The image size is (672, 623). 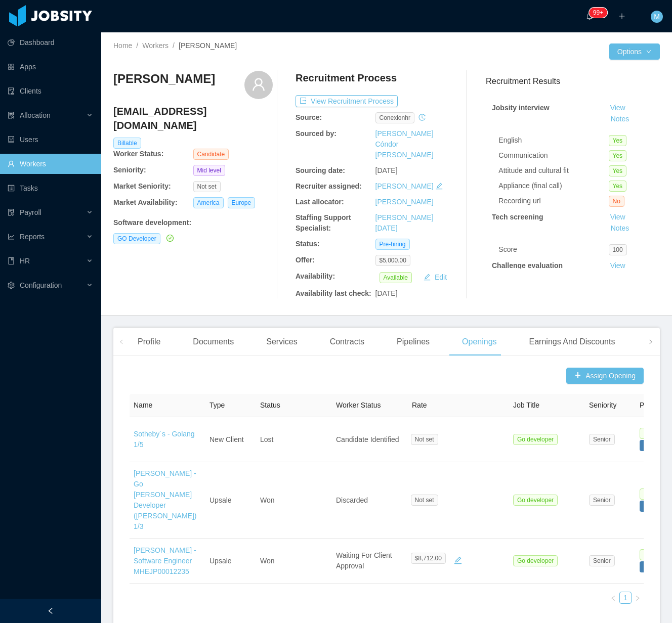 What do you see at coordinates (328, 186) in the screenshot?
I see `b: Recruiter assigned:` at bounding box center [328, 186].